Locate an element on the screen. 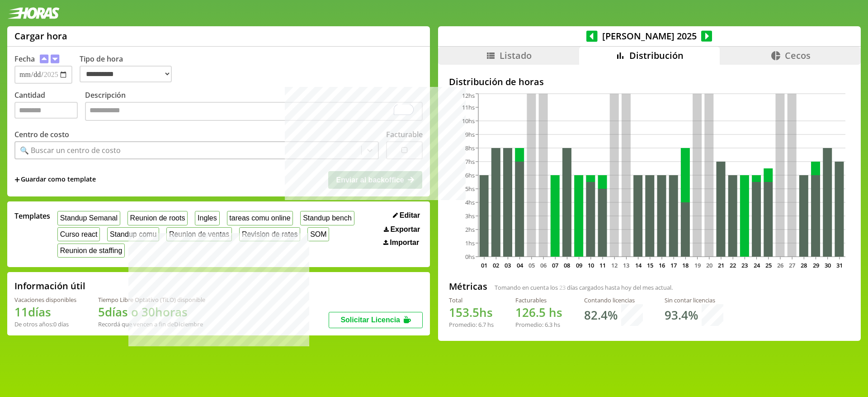  text: 23 is located at coordinates (744, 265).